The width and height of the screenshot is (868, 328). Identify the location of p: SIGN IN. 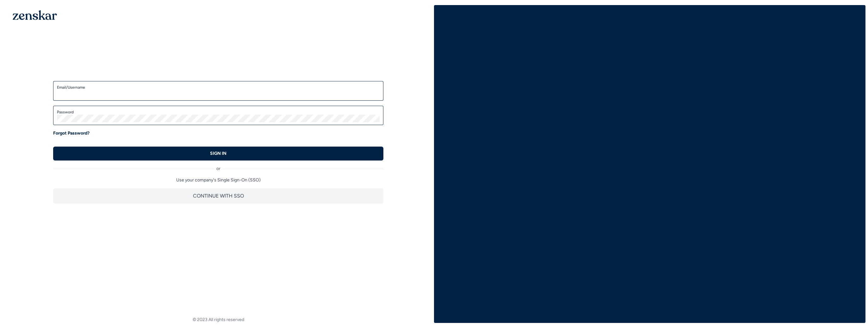
(218, 154).